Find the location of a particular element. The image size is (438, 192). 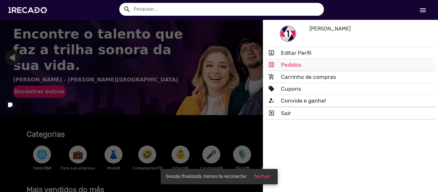

a: Carrinho de compras is located at coordinates (350, 77).